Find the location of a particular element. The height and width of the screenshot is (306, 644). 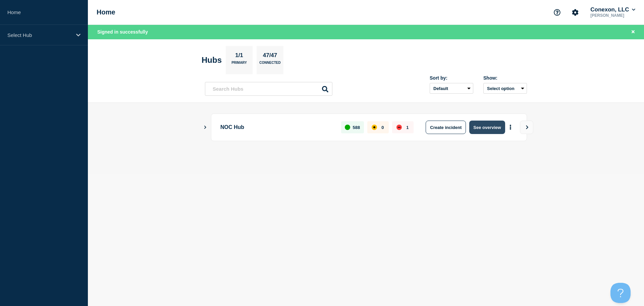

button: See overview is located at coordinates (487, 127).